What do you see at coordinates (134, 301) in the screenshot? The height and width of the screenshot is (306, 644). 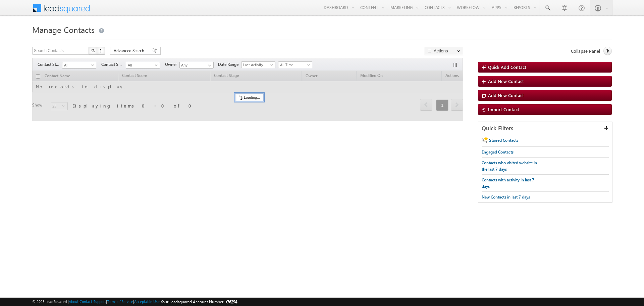 I see `span: © 2025 LeadSquared | | | | |` at bounding box center [134, 301].